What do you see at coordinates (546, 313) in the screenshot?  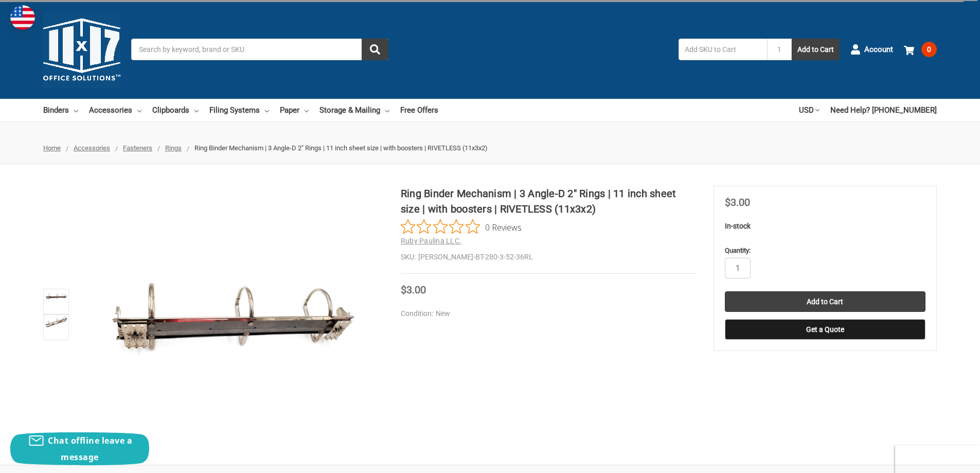 I see `dd: New` at bounding box center [546, 313].